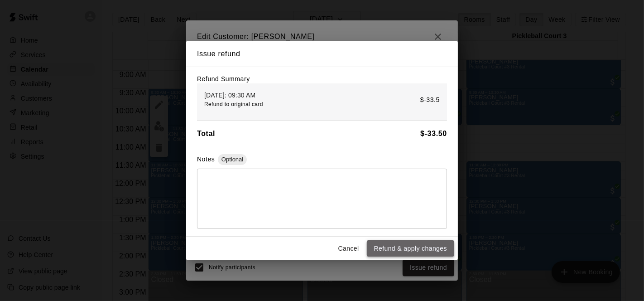 This screenshot has width=644, height=301. Describe the element at coordinates (205, 159) in the screenshot. I see `label: Notes` at that location.